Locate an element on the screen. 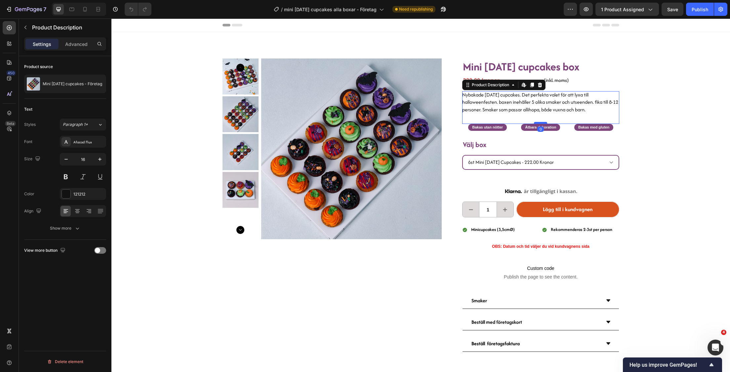  div: Lägg till i kundvagnen is located at coordinates (456, 191).